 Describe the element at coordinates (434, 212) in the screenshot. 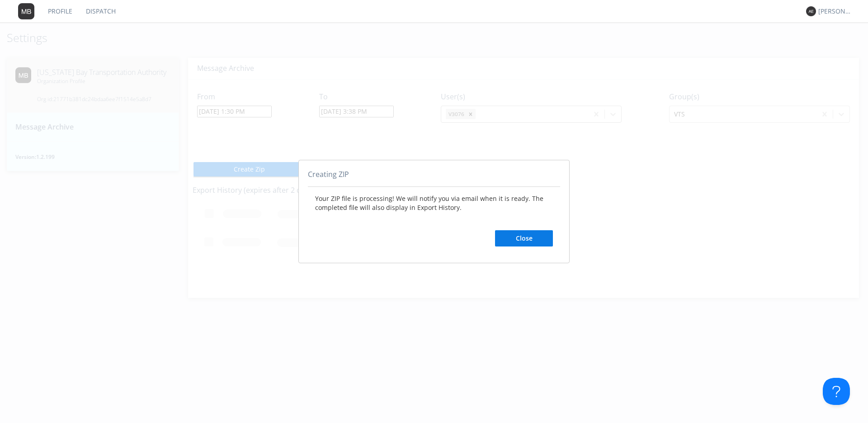

I see `div: abcd` at that location.